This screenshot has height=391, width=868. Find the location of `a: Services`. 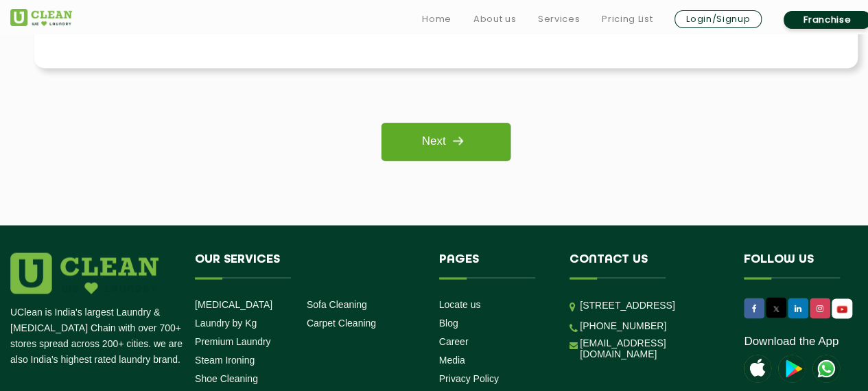

a: Services is located at coordinates (558, 19).